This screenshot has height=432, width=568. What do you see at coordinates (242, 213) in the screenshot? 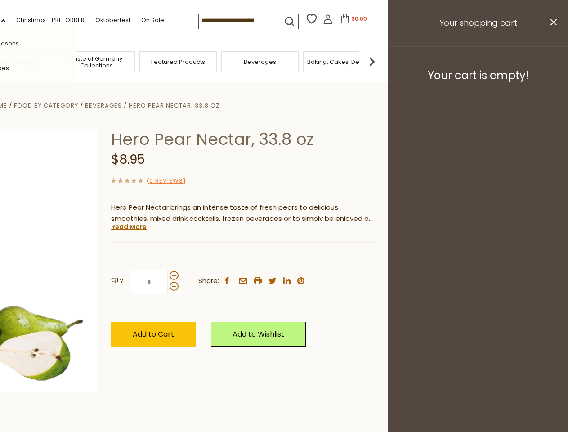
I see `p: Hero Pear Nectar brings an intense taste of fresh pears to delicious smoothies, mixed drink cockt...` at bounding box center [242, 213].